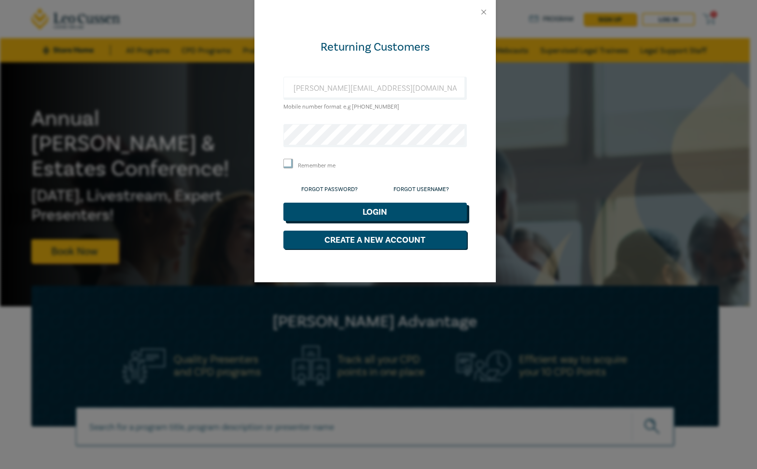 The height and width of the screenshot is (469, 757). Describe the element at coordinates (421, 189) in the screenshot. I see `a: Forgot Username?` at that location.